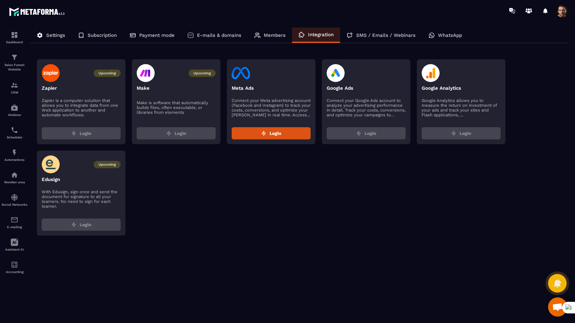 The height and width of the screenshot is (323, 575). Describe the element at coordinates (14, 265) in the screenshot. I see `img: accountant` at that location.